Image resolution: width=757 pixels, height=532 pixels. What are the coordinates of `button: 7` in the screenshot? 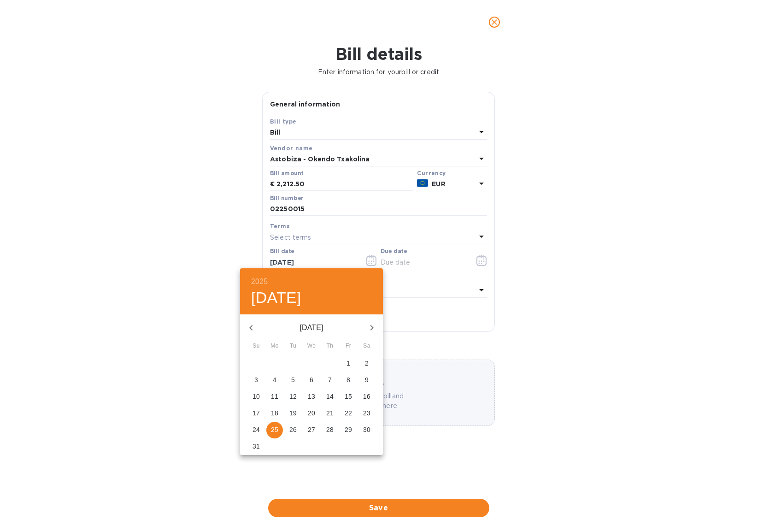 It's located at (330, 380).